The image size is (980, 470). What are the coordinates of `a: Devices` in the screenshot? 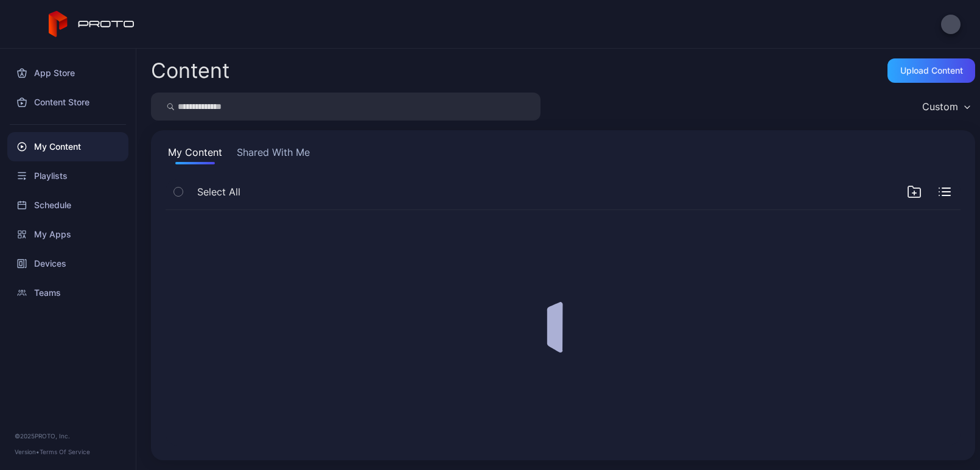 It's located at (68, 264).